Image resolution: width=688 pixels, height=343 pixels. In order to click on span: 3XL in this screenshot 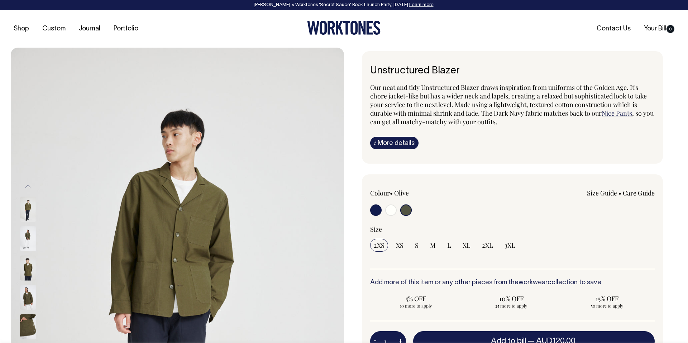, I will do `click(510, 245)`.